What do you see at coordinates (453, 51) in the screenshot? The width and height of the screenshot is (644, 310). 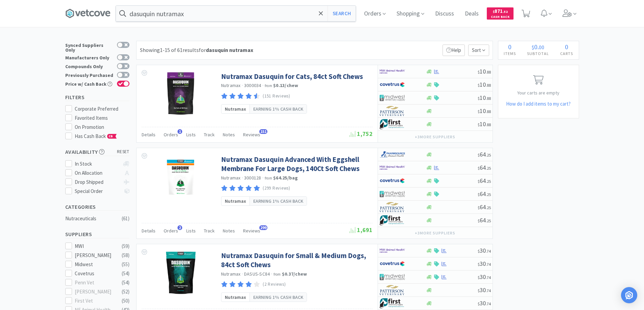 I see `p: Help` at bounding box center [453, 51].